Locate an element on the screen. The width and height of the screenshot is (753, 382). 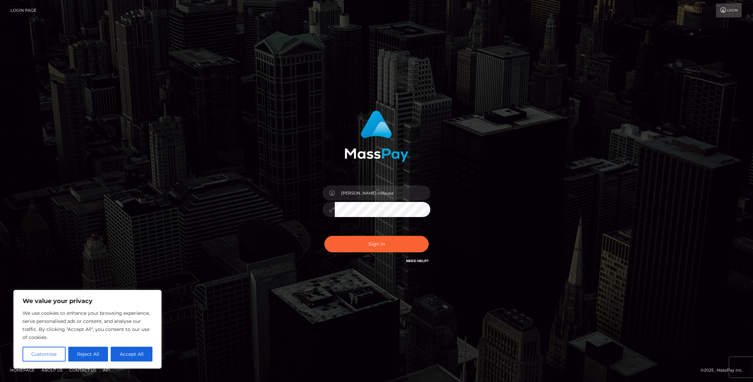
a: Homepage is located at coordinates (22, 370).